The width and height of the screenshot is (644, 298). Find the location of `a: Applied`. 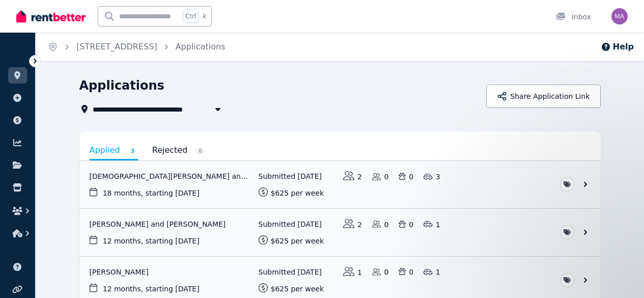

a: Applied is located at coordinates (113, 151).